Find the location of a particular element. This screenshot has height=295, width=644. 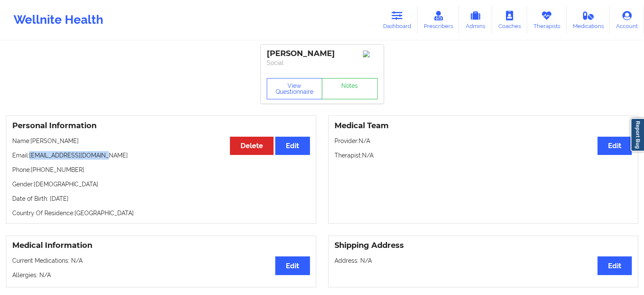

p: Provider: N/A is located at coordinates (483, 141).